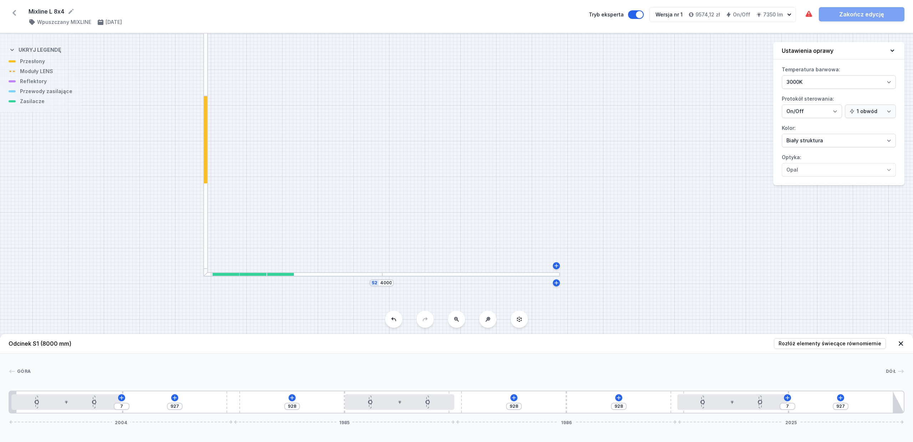 The height and width of the screenshot is (442, 913). I want to click on span: (8000 mm), so click(56, 344).